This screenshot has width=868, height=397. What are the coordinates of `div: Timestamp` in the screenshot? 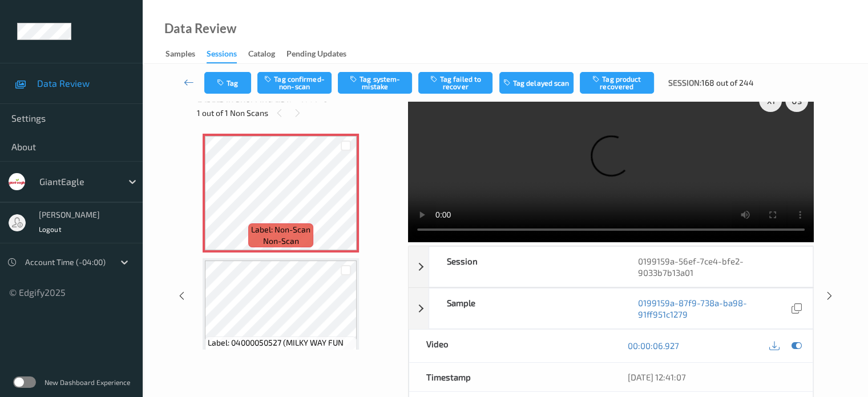 It's located at (510, 377).